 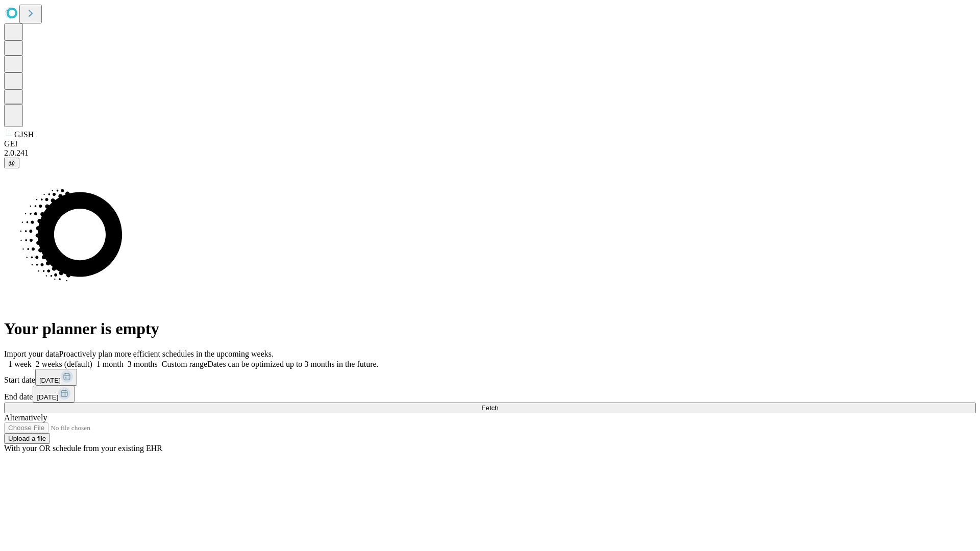 What do you see at coordinates (293, 363) in the screenshot?
I see `span: Dates can be optimized up to 3 months in the future.` at bounding box center [293, 363].